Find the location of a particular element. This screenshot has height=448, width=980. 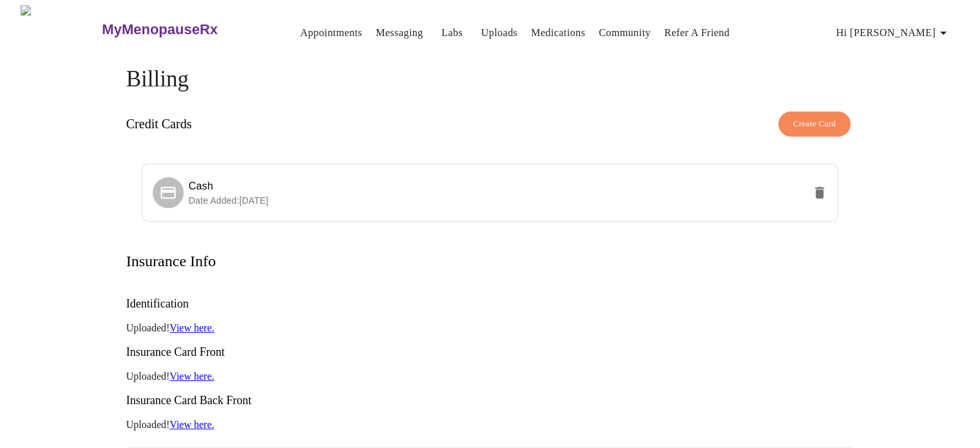

button: Uploads is located at coordinates (499, 33).